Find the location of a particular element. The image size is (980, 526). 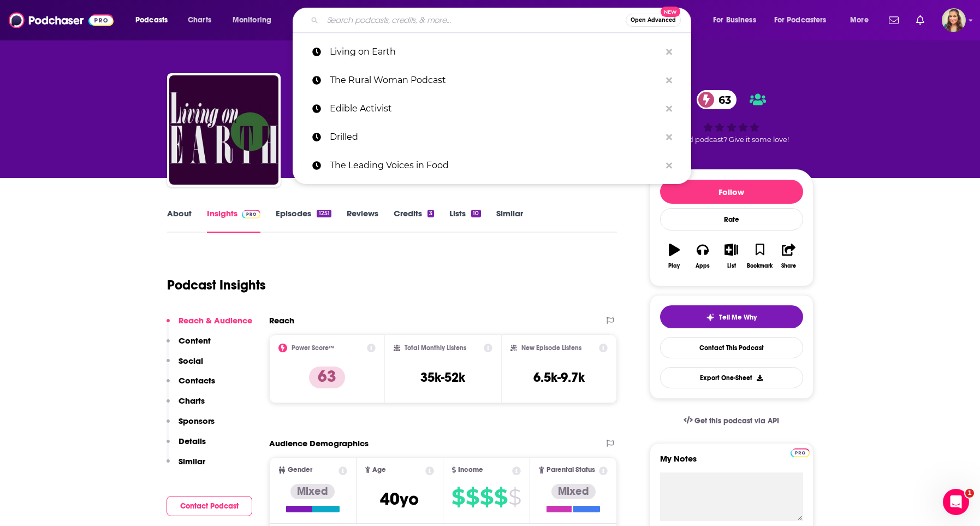

p: Similar is located at coordinates (192, 460).